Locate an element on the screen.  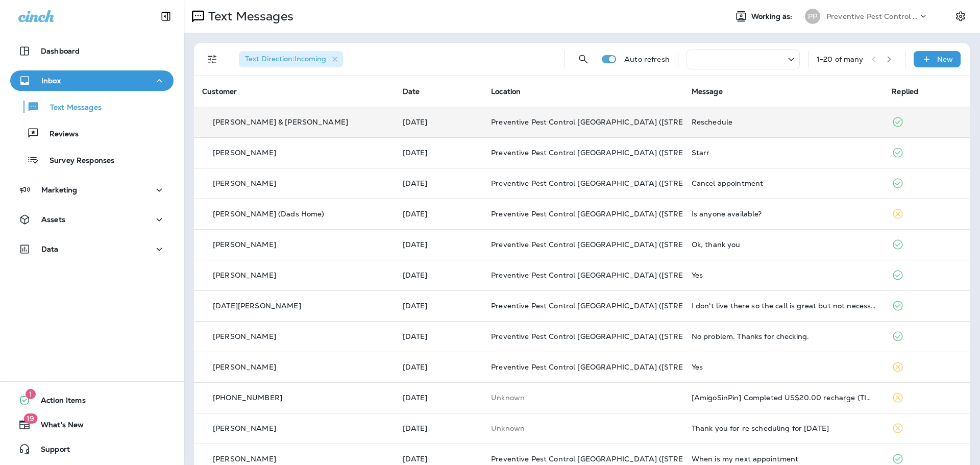
span: Working as: is located at coordinates (772, 17).